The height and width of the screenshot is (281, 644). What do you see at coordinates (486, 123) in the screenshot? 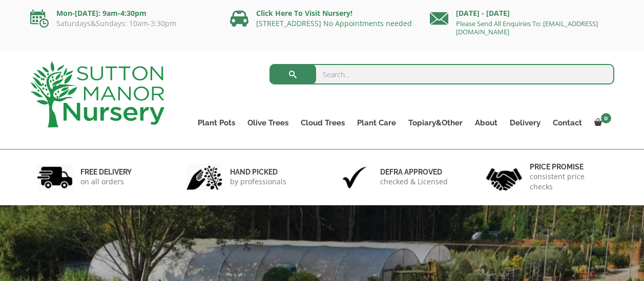
I see `a: About` at bounding box center [486, 123].